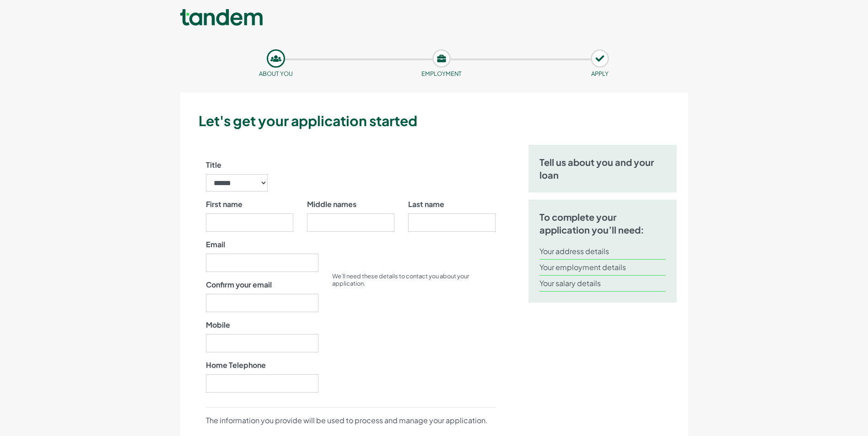 Image resolution: width=868 pixels, height=436 pixels. I want to click on small: APPLY, so click(599, 73).